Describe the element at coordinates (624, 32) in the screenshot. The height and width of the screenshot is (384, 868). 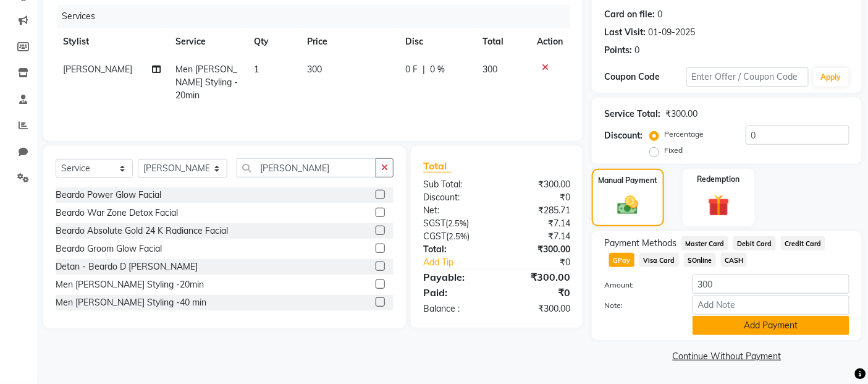
I see `div: Last Visit:` at that location.